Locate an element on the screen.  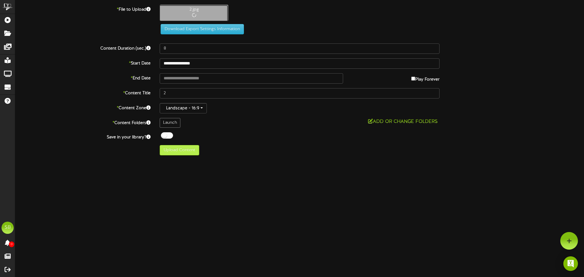
label: Play Forever is located at coordinates (425, 78).